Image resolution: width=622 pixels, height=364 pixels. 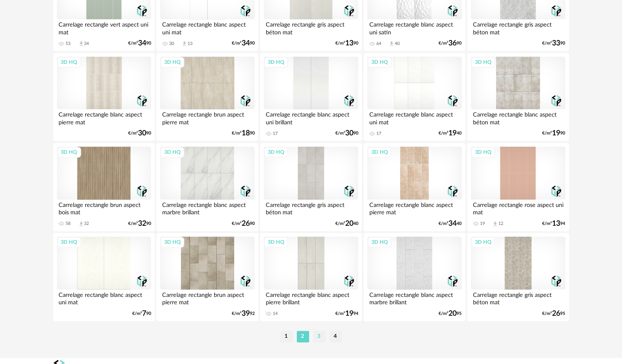 I want to click on li: 3, so click(x=319, y=337).